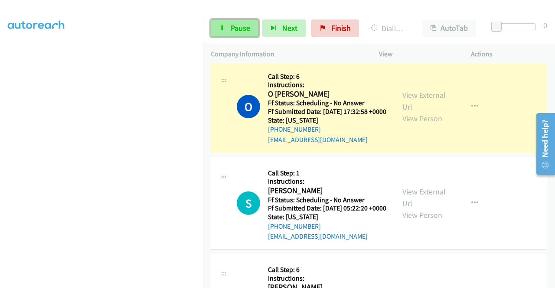 This screenshot has width=555, height=288. Describe the element at coordinates (509, 54) in the screenshot. I see `p: Actions` at that location.